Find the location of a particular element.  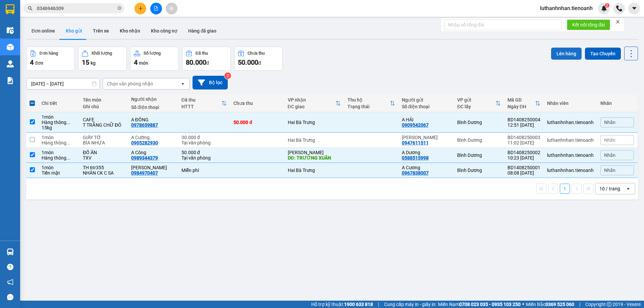

span: VP Gửi: Bình Dương is located at coordinates (18, 26).